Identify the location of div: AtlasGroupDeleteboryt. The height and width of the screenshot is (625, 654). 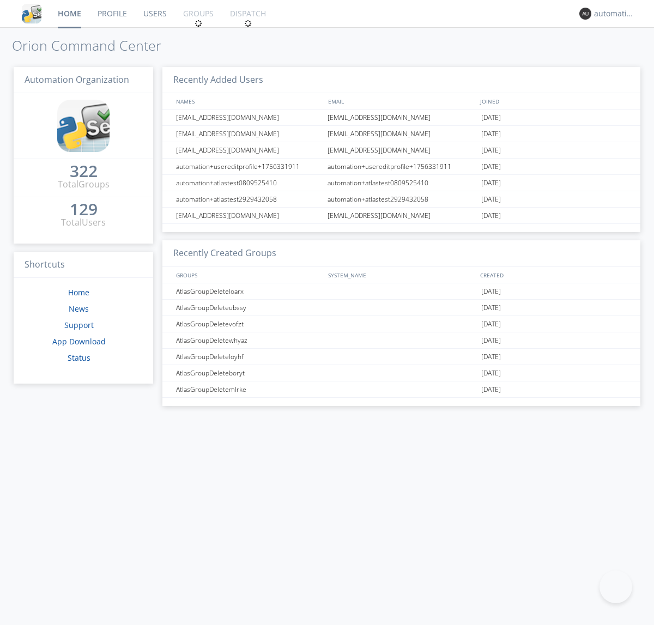
(249, 373).